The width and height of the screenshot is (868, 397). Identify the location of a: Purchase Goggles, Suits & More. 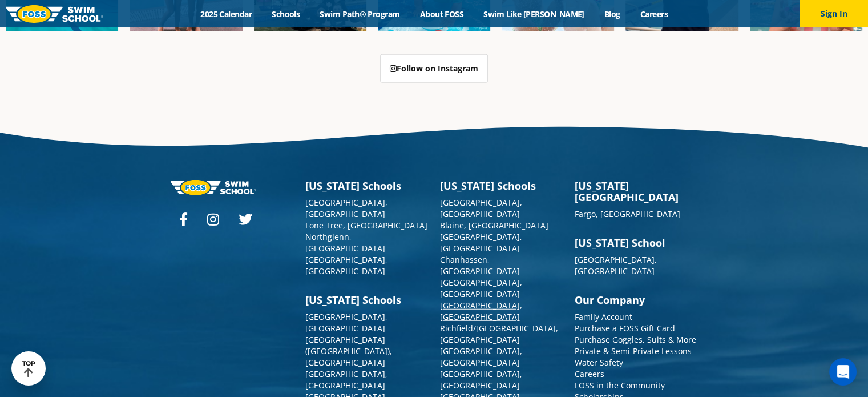
(635, 339).